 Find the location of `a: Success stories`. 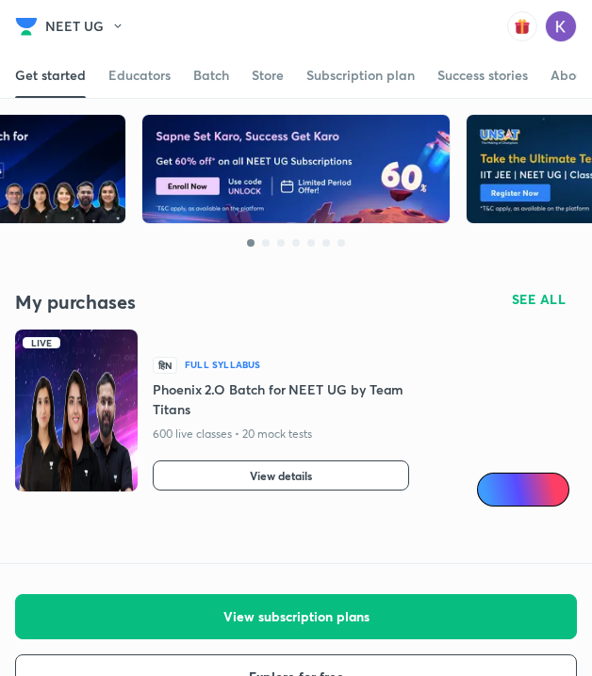

a: Success stories is located at coordinates (482, 75).